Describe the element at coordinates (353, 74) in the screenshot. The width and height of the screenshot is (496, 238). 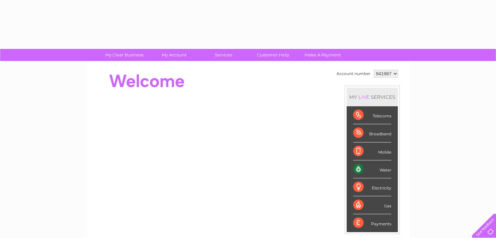
I see `td: Account number` at that location.